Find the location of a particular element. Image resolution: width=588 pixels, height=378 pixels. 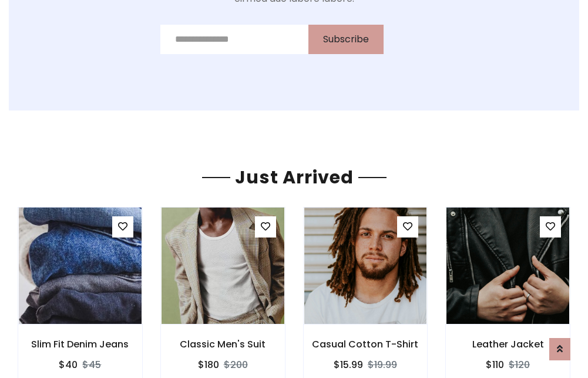

h6: $110 is located at coordinates (494, 364).